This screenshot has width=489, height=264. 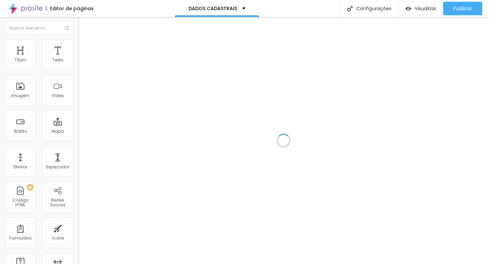 I want to click on div: Imagem, so click(x=20, y=96).